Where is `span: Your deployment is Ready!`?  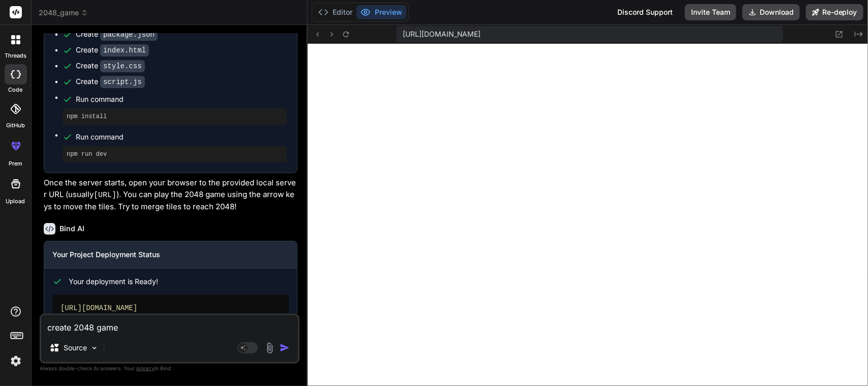
span: Your deployment is Ready! is located at coordinates (114, 282).